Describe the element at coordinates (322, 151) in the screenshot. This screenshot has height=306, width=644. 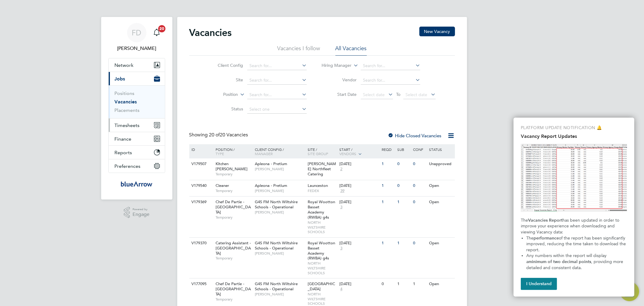
I see `div: Site /` at that location.